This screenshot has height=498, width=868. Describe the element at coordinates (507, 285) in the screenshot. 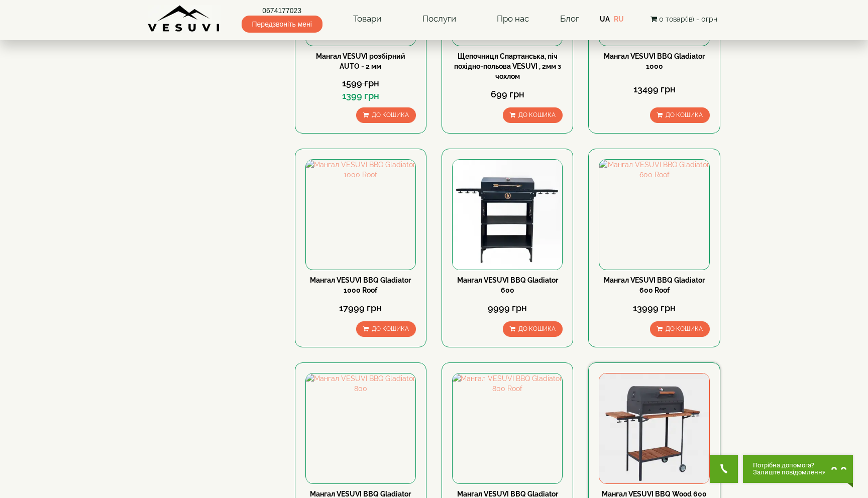

I see `a: Мангал VESUVI BBQ Gladiator 600` at that location.